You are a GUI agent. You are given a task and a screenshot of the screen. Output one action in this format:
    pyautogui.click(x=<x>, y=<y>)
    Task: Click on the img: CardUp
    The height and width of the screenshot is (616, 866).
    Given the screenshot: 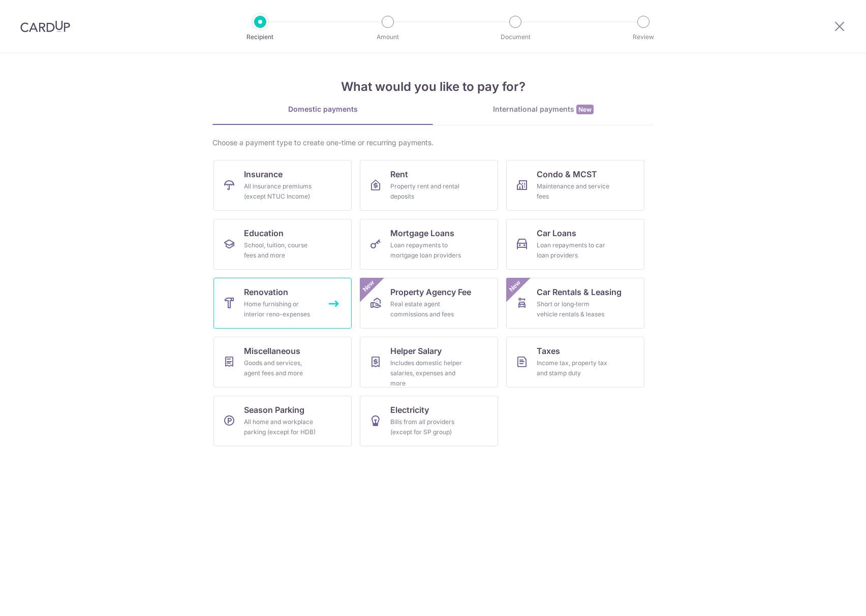 What is the action you would take?
    pyautogui.click(x=45, y=27)
    